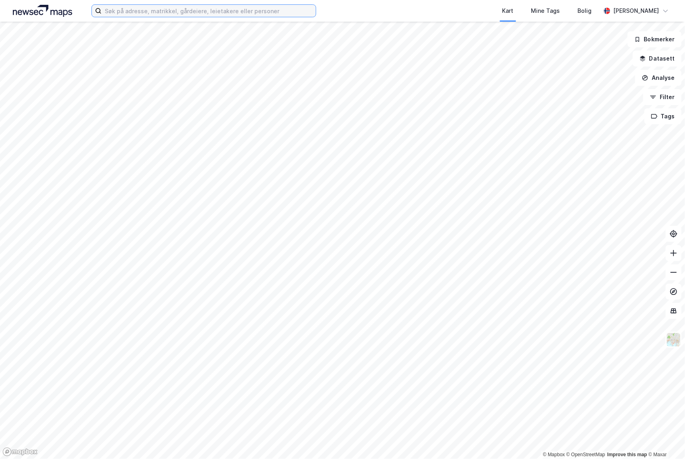  I want to click on a: Mapbox, so click(554, 455).